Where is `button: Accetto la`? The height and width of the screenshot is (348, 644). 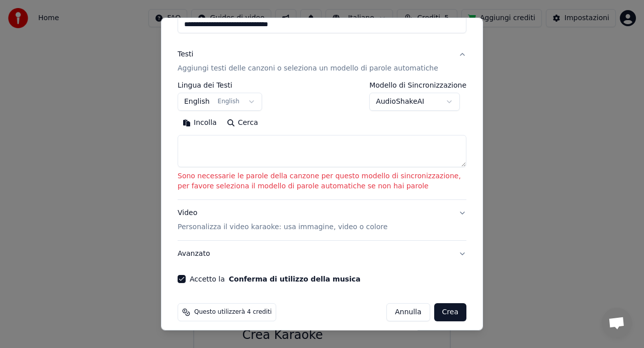 button: Accetto la is located at coordinates (295, 279).